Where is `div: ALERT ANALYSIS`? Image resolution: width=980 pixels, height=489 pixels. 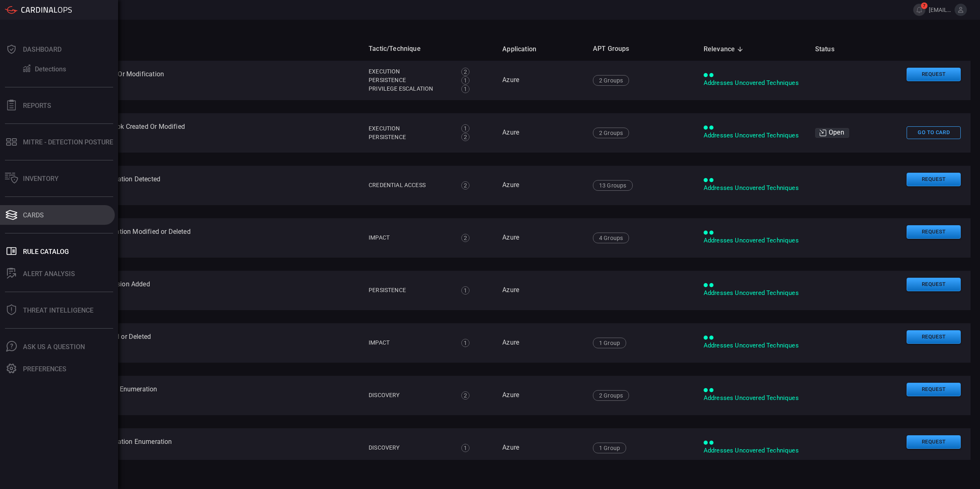 div: ALERT ANALYSIS is located at coordinates (49, 274).